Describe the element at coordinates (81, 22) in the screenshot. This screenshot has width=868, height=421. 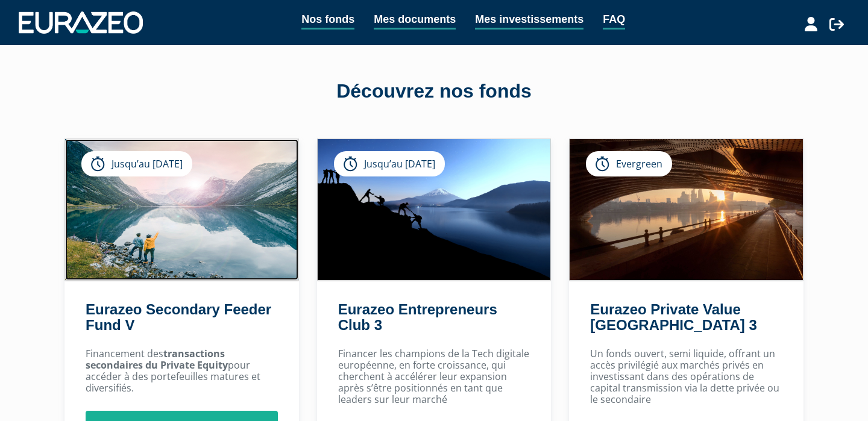
I see `img: 1732889491-logotype_eurazeo_blanc_rvb.png` at that location.